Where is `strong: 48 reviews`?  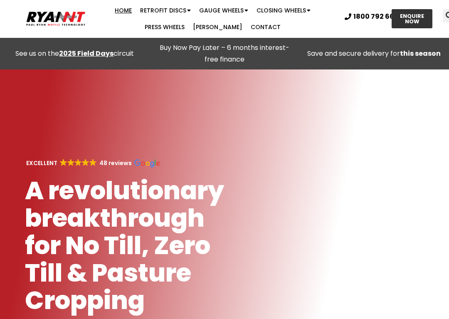
strong: 48 reviews is located at coordinates (116, 163).